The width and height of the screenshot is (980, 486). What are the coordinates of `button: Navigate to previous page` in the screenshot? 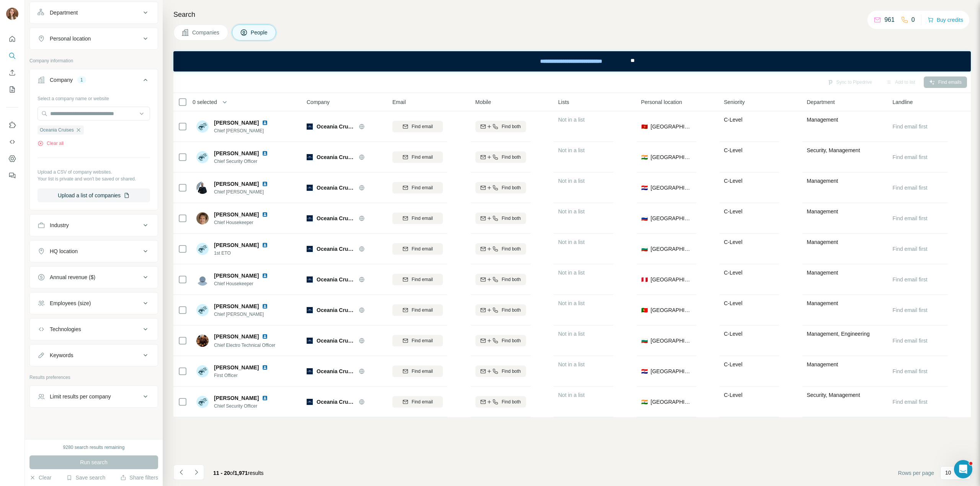 It's located at (181, 472).